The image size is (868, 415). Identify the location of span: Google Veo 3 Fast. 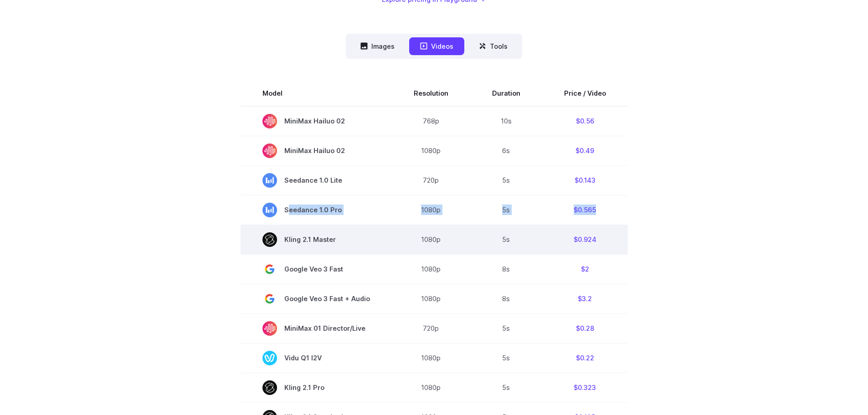
(316, 269).